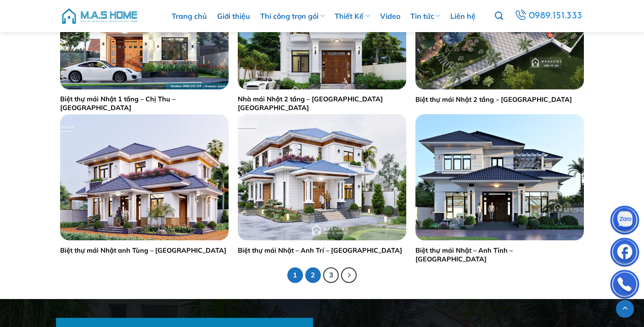 The height and width of the screenshot is (327, 644). I want to click on img: Biệt thự mái Nhật - Anh Trí - Hòa Bình, so click(322, 177).